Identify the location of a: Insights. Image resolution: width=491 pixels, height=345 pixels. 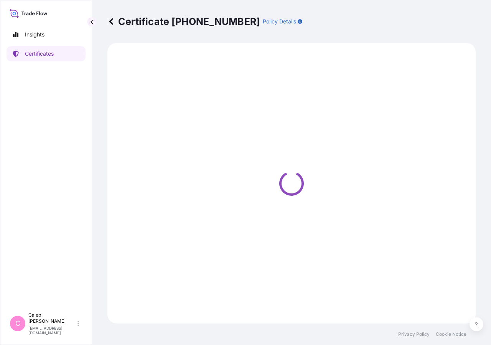
(46, 35).